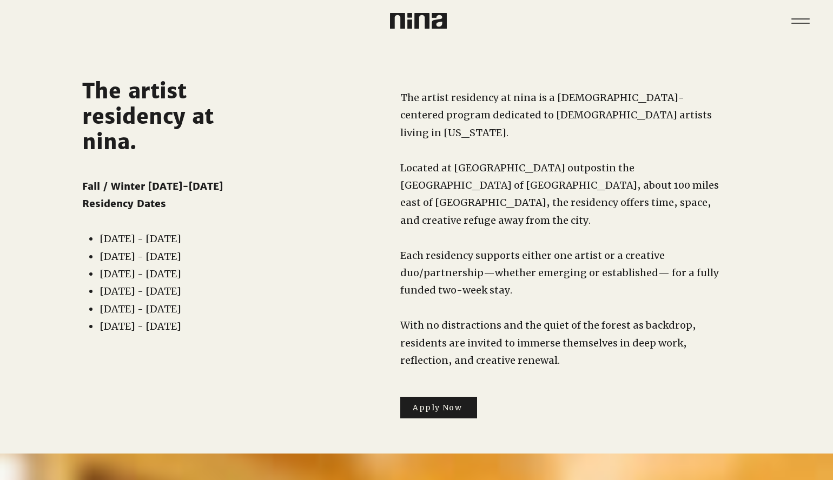 Image resolution: width=833 pixels, height=480 pixels. Describe the element at coordinates (439, 408) in the screenshot. I see `a: Apply Now` at that location.